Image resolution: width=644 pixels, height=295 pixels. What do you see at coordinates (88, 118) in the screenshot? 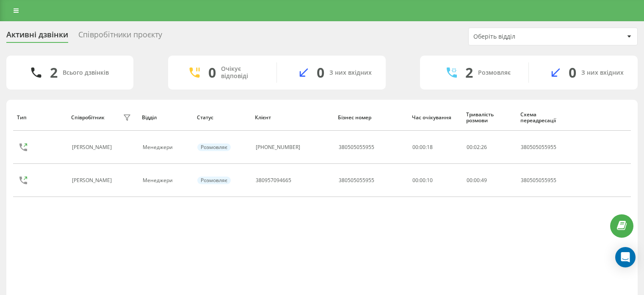
I see `div: Співробітник` at bounding box center [88, 118].